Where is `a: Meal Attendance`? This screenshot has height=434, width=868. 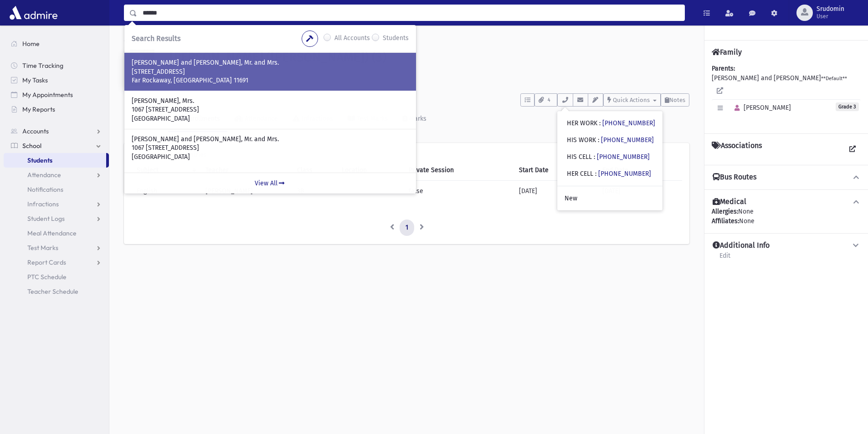
a: Meal Attendance is located at coordinates (56, 233).